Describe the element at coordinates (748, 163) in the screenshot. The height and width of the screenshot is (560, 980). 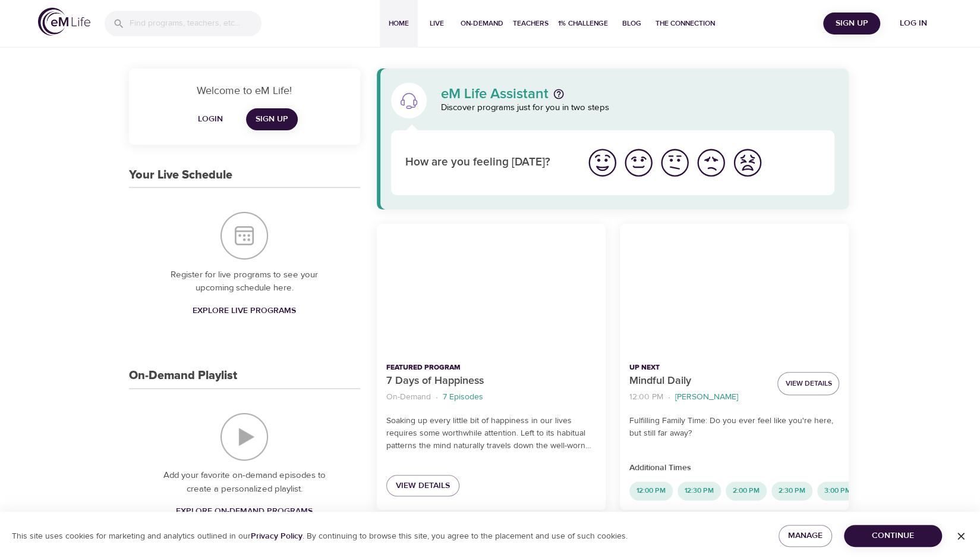
I see `button: I'm feeling worst` at that location.